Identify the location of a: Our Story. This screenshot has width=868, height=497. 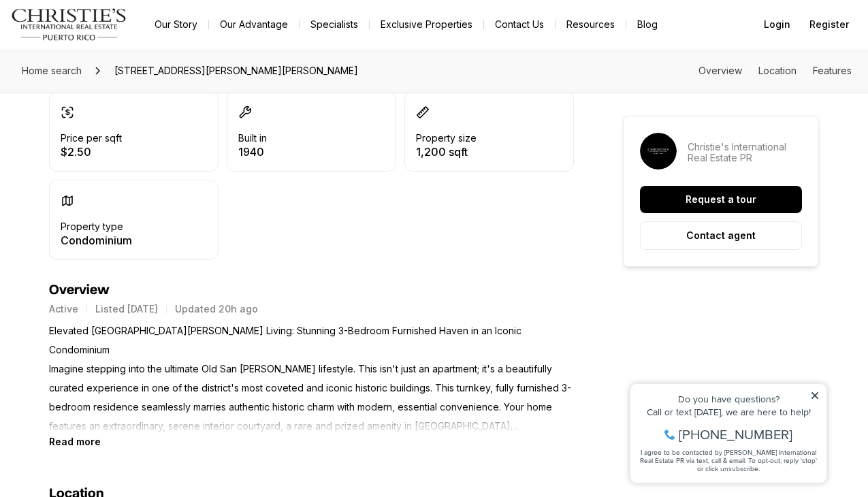
(176, 24).